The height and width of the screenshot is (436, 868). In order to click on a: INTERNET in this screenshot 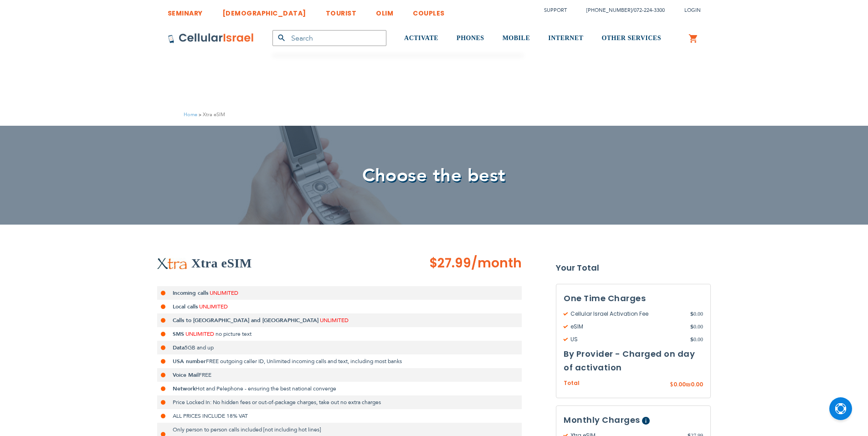, I will do `click(565, 38)`.